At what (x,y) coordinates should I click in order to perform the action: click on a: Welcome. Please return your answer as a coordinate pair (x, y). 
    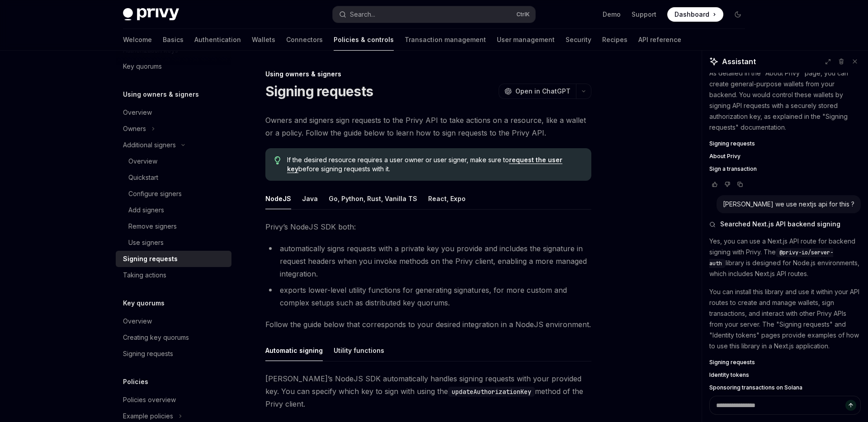
    Looking at the image, I should click on (137, 40).